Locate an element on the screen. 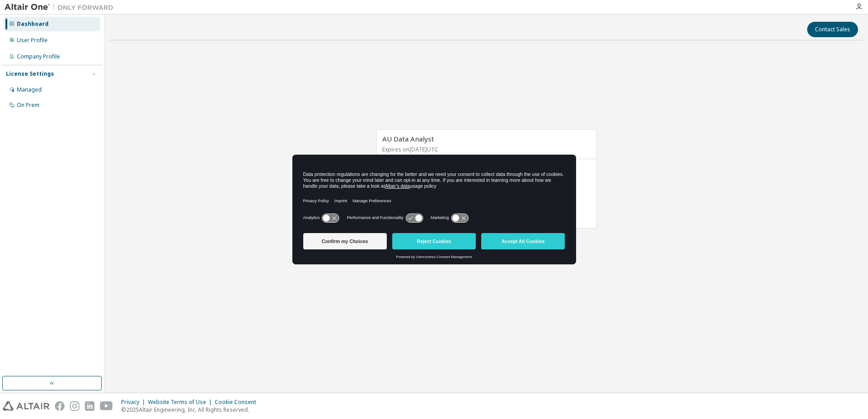 The image size is (868, 419). div: Dashboard is located at coordinates (32, 24).